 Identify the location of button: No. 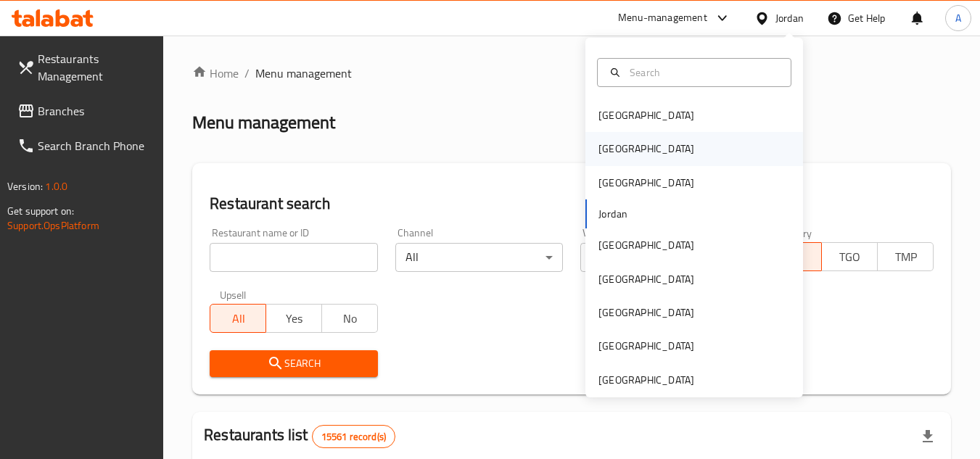
(349, 318).